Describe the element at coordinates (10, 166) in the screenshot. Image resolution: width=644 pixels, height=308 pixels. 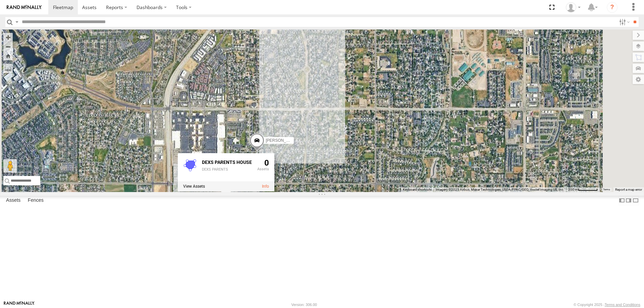
I see `button: Drag Pegman onto the map to open Street View` at that location.